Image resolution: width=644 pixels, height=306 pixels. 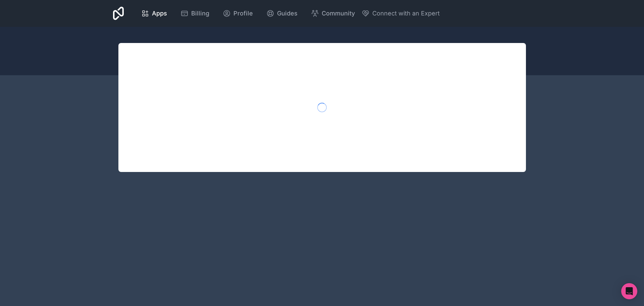 What do you see at coordinates (160, 13) in the screenshot?
I see `span: Apps` at bounding box center [160, 13].